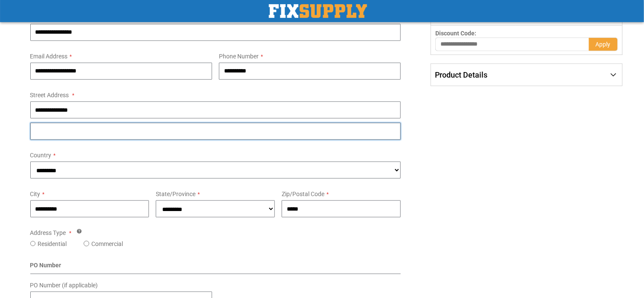  Describe the element at coordinates (52, 244) in the screenshot. I see `label: Residential` at that location.